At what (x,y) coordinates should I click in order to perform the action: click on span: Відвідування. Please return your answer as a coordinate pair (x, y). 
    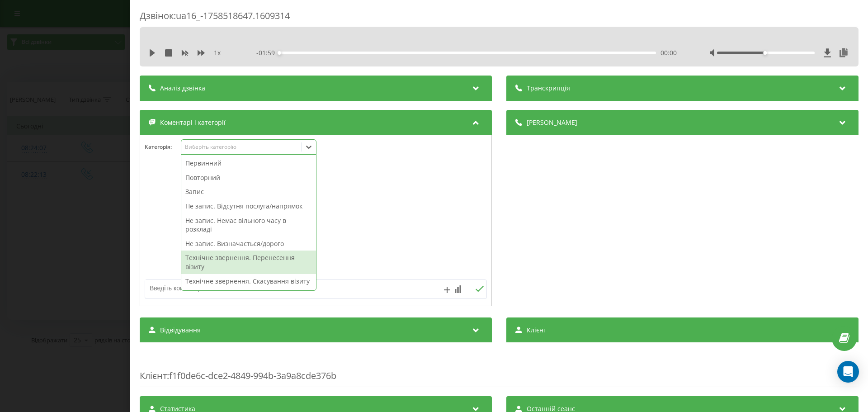
    Looking at the image, I should click on (180, 331).